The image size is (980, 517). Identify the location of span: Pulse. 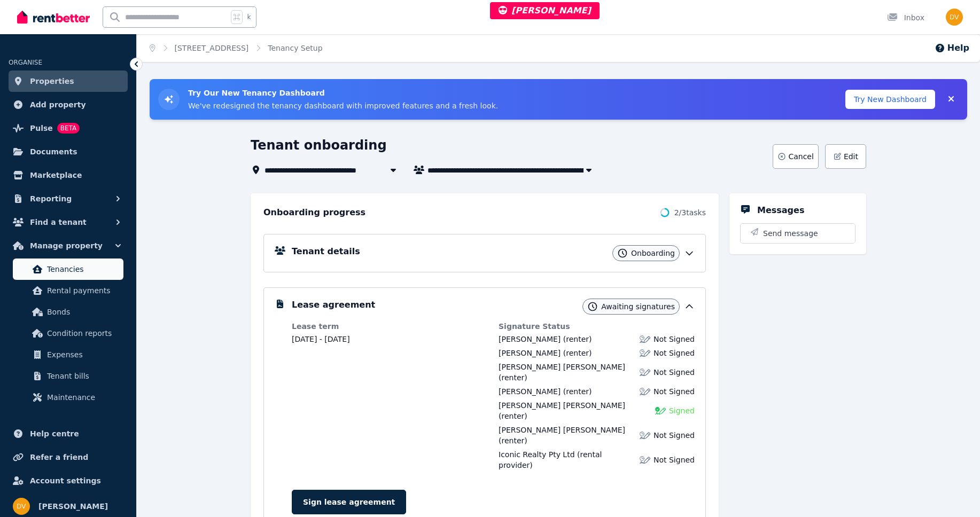
(41, 128).